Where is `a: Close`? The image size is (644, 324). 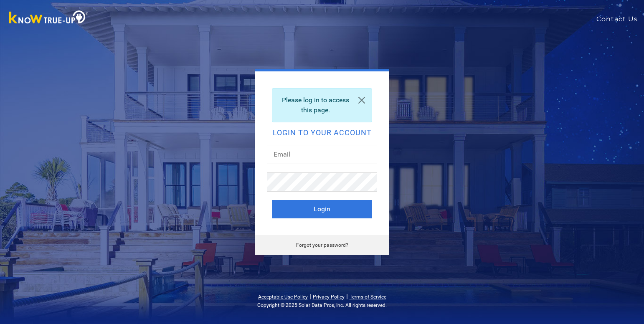 a: Close is located at coordinates (362, 100).